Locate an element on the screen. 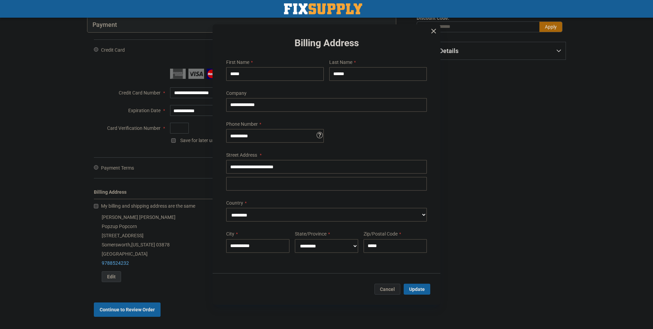  span: First Name is located at coordinates (238, 62).